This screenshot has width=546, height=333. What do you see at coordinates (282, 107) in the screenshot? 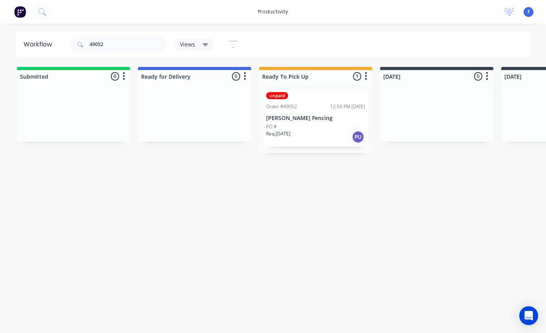
I see `div: Order #49052` at bounding box center [282, 107].